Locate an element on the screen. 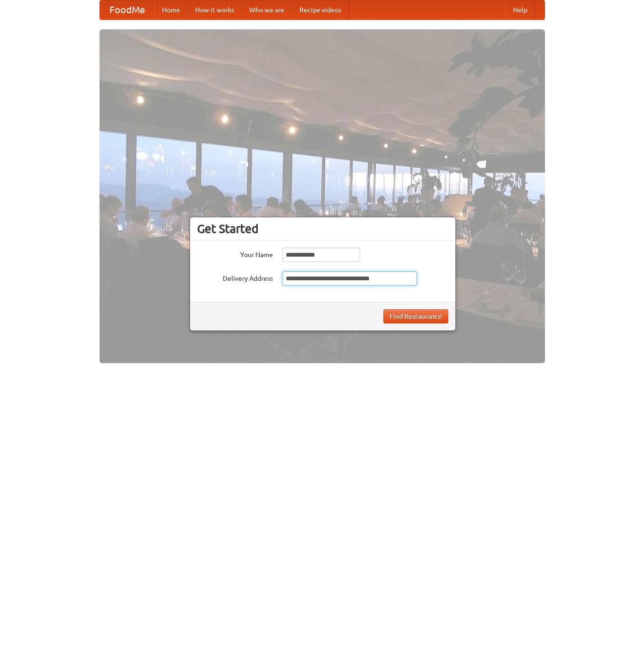  a: Home is located at coordinates (171, 10).